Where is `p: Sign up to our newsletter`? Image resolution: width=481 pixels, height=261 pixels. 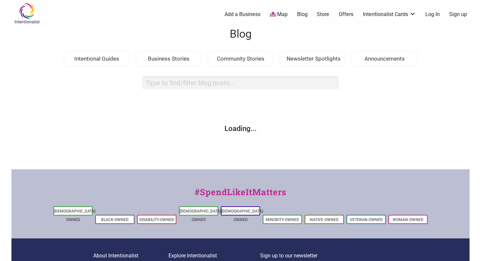
p: Sign up to our newsletter is located at coordinates (324, 256).